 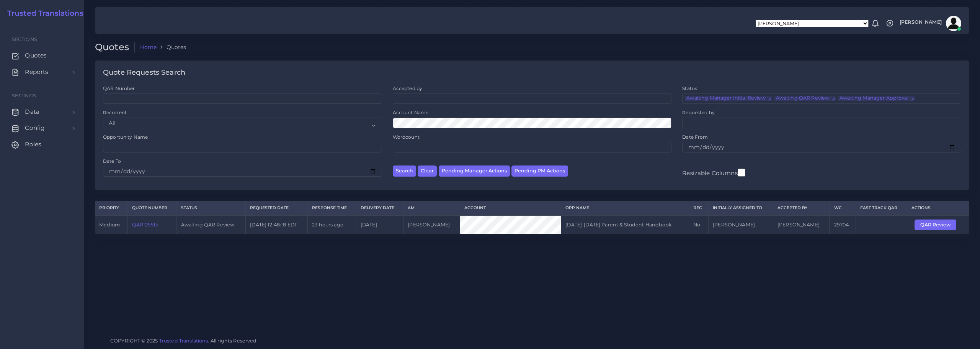 I want to click on th: Fast Track QAR, so click(x=881, y=208).